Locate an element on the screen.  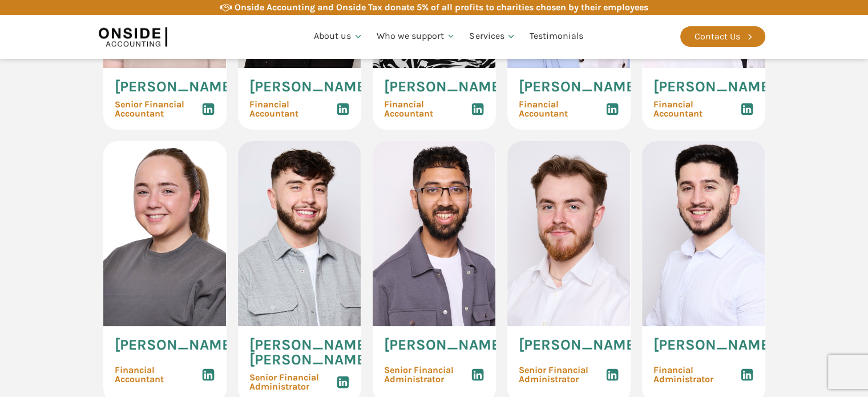
a: About us is located at coordinates (339, 36).